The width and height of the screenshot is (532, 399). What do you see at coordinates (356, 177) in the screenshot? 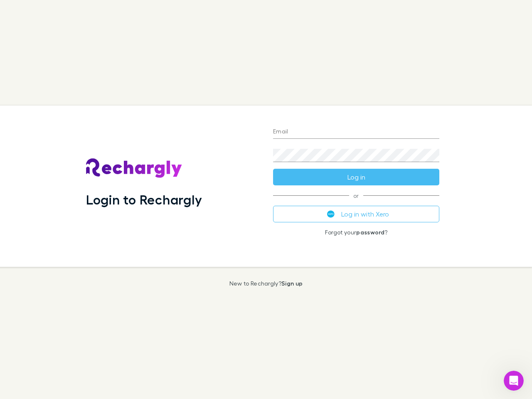
I see `button: Log in` at bounding box center [356, 177].